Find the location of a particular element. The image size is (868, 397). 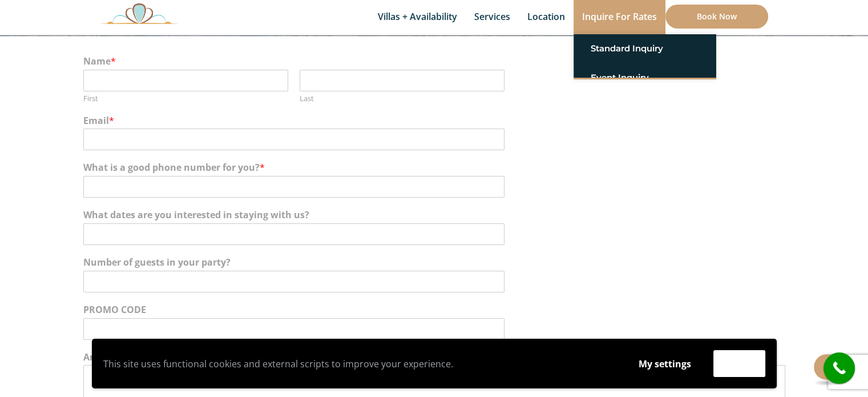

a: Event Inquiry is located at coordinates (645, 78).